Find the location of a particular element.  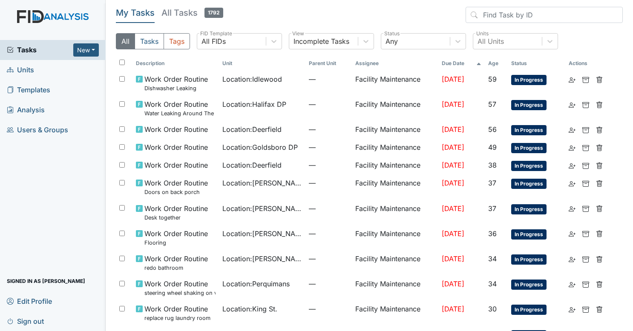

span: Work Order Routine replace rug laundry room is located at coordinates (177, 313).